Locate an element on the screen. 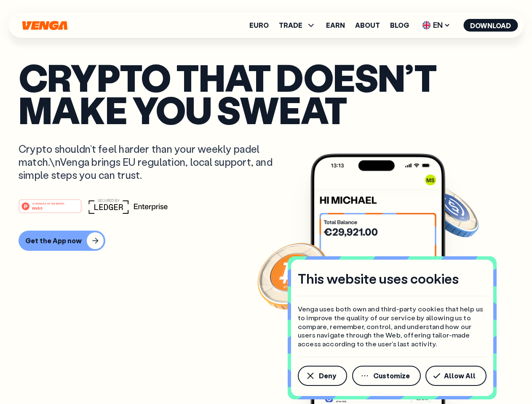 The height and width of the screenshot is (404, 532). p: Crypto shouldn’t feel harder than your weekly padel match.\nVenga brings EU regulation, local sup... is located at coordinates (152, 162).